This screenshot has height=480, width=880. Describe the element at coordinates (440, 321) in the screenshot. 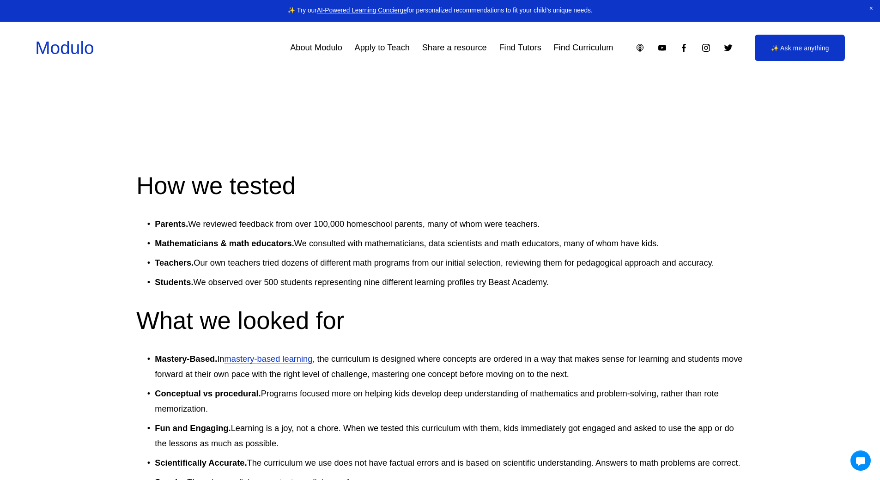

I see `h2: What we looked for` at that location.